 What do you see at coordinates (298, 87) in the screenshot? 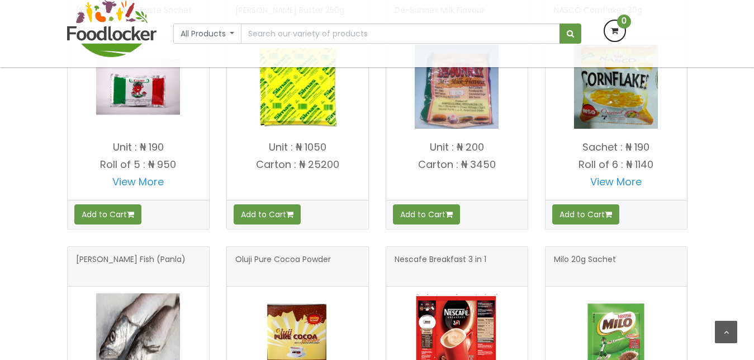
I see `img: Simas Butter 250g` at bounding box center [298, 87].